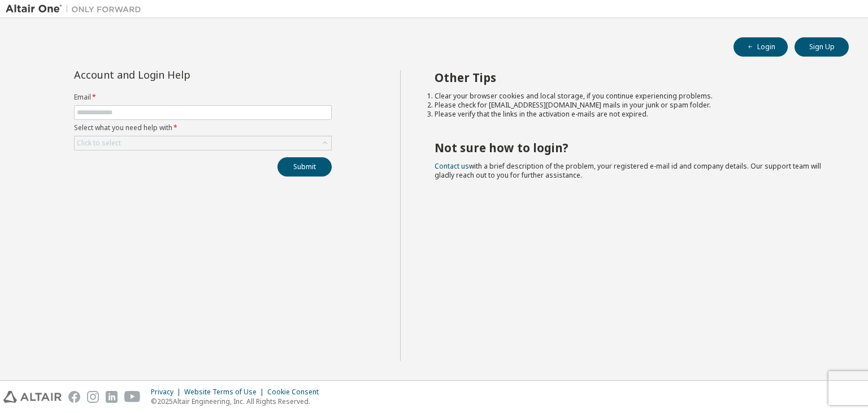  I want to click on button: Sign Up, so click(822, 47).